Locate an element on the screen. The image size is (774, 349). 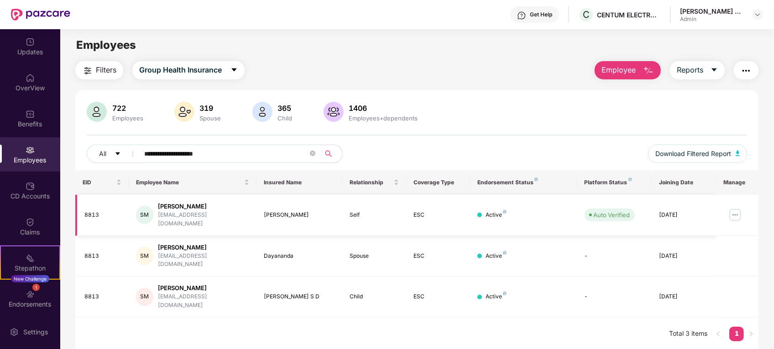
div: Employees+dependents is located at coordinates (383, 118).